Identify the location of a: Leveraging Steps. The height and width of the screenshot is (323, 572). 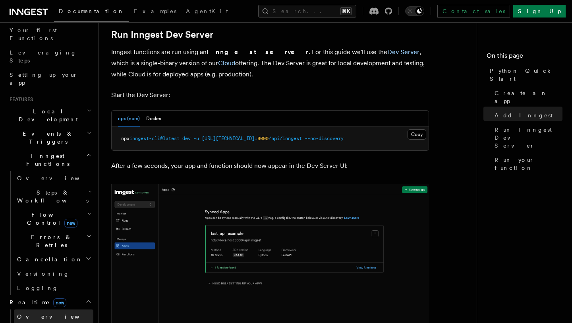
(50, 56).